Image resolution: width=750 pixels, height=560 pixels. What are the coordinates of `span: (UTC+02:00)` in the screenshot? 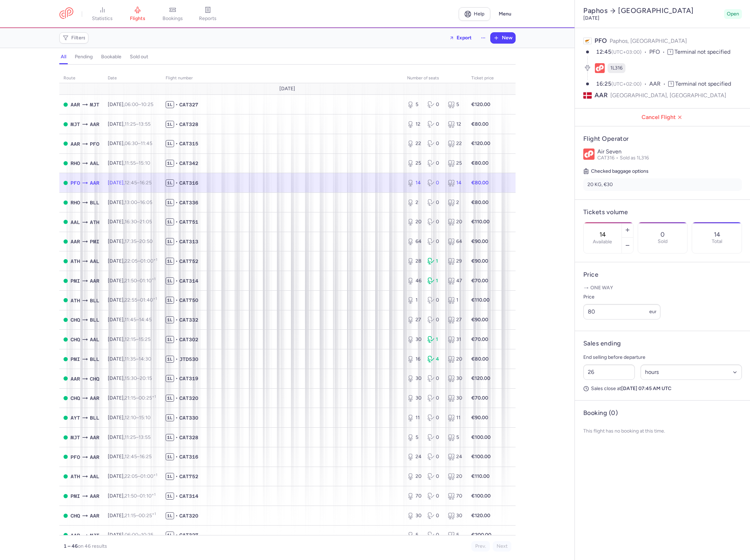 It's located at (627, 84).